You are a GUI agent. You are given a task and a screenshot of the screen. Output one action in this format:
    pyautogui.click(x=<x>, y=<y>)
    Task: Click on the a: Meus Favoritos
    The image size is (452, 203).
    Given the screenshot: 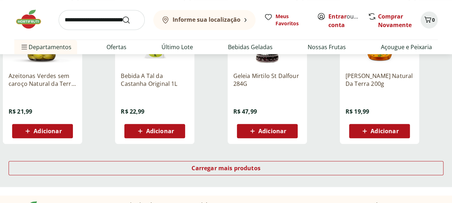 What is the action you would take?
    pyautogui.click(x=286, y=20)
    